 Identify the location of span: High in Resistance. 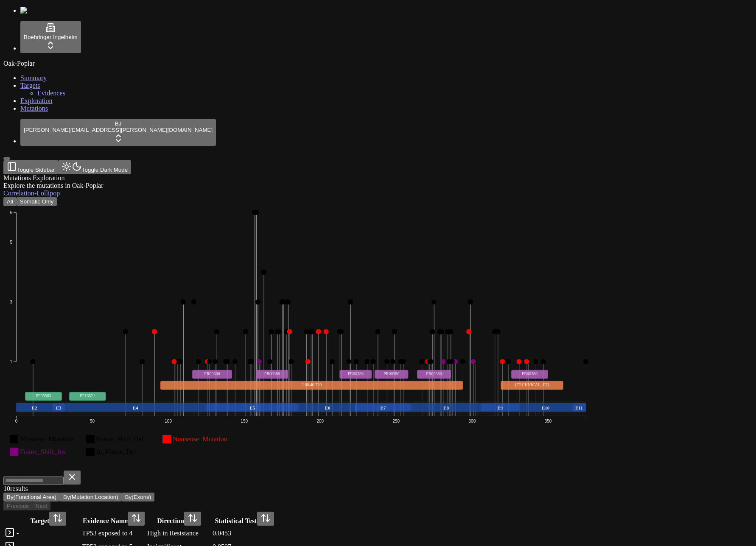
(173, 533).